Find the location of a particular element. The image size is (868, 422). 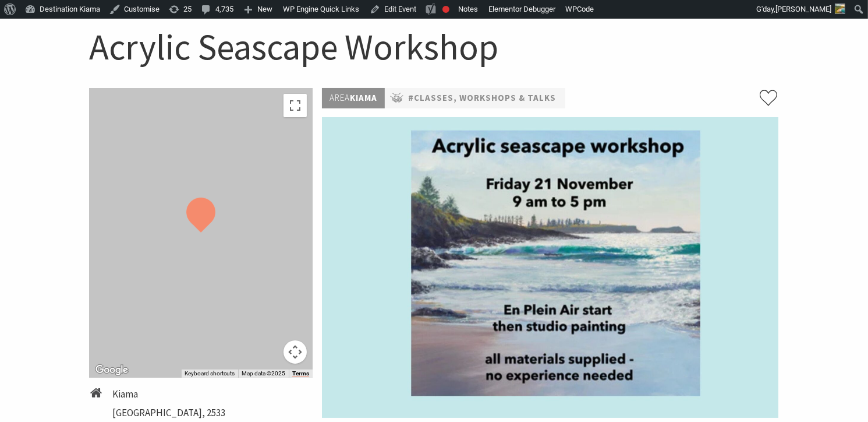

button: Toggle fullscreen view is located at coordinates (295, 106).